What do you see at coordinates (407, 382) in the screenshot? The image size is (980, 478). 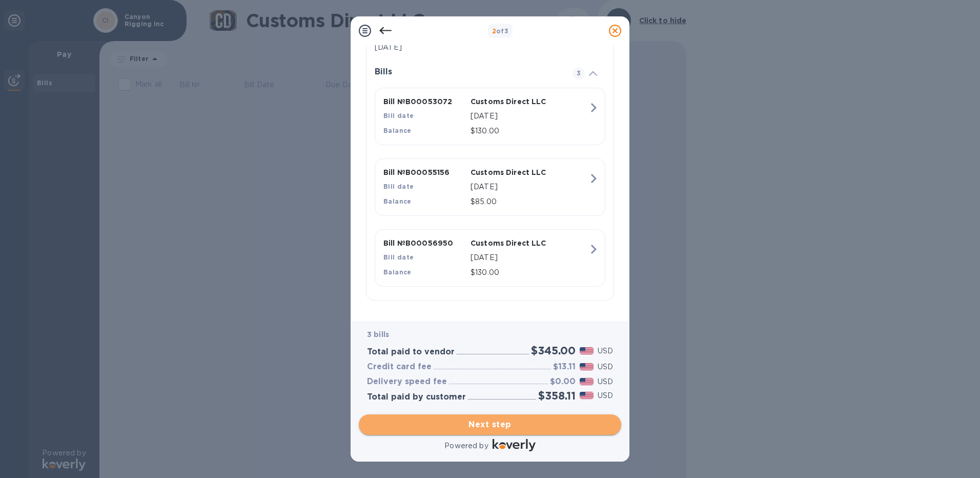 I see `h3: Delivery speed fee` at bounding box center [407, 382].